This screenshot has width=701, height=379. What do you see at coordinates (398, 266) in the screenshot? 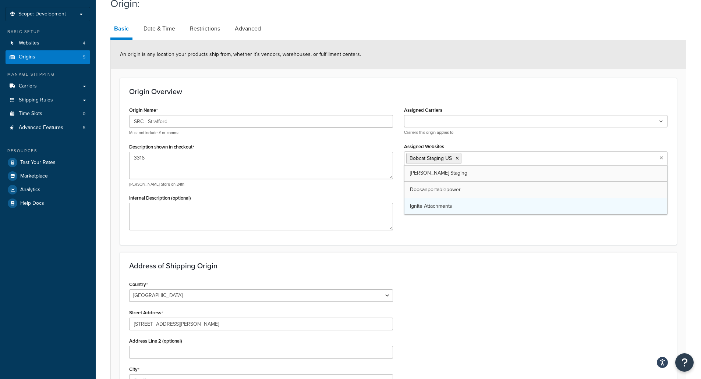
I see `h3: Address of Shipping Origin` at bounding box center [398, 266].